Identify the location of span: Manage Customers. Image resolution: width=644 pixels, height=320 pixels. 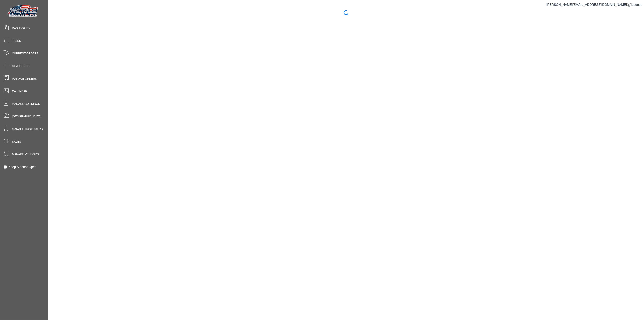
(27, 129).